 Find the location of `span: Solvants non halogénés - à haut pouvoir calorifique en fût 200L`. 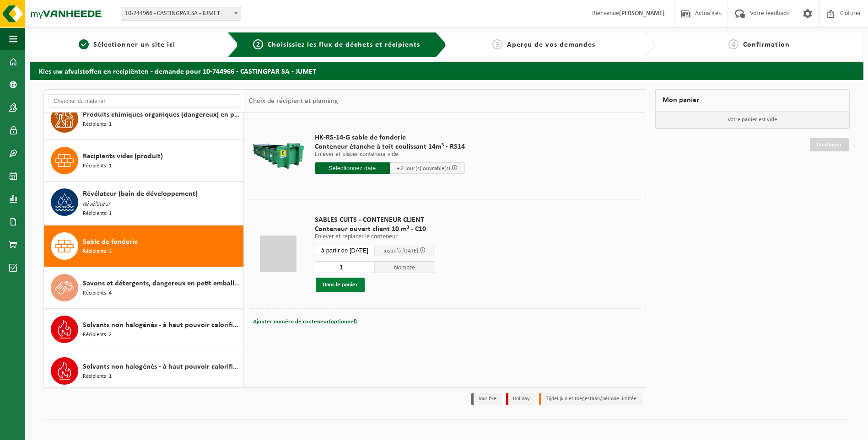

span: Solvants non halogénés - à haut pouvoir calorifique en fût 200L is located at coordinates (162, 325).